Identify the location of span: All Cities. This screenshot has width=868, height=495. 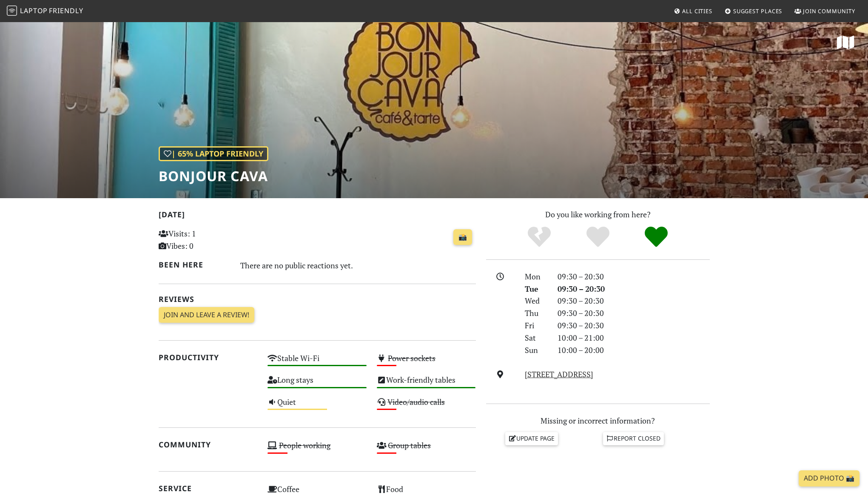
(697, 11).